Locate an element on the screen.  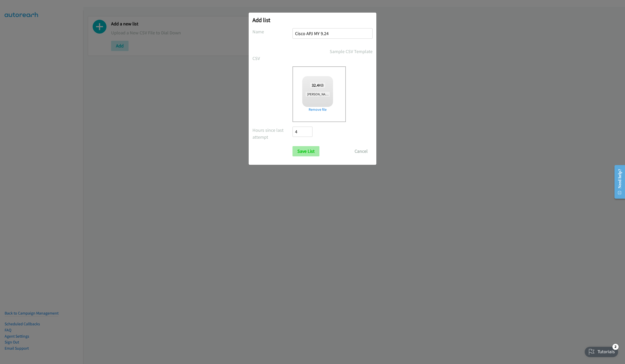
strong: 32.4 is located at coordinates (315, 85).